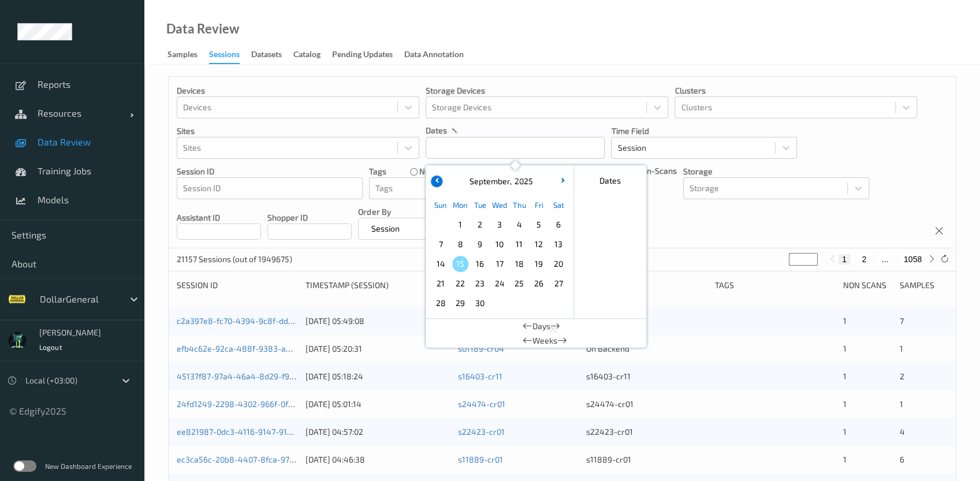 The height and width of the screenshot is (481, 980). Describe the element at coordinates (298, 91) in the screenshot. I see `p: Devices` at that location.